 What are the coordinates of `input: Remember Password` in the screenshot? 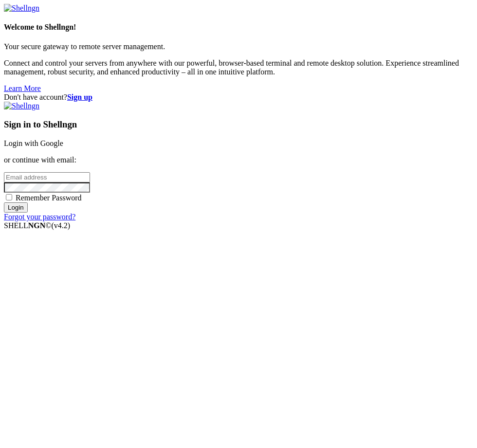 It's located at (9, 197).